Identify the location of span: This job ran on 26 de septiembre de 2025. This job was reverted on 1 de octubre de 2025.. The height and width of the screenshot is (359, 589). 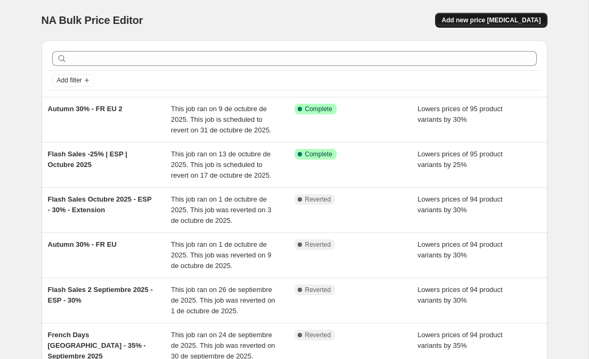
(223, 300).